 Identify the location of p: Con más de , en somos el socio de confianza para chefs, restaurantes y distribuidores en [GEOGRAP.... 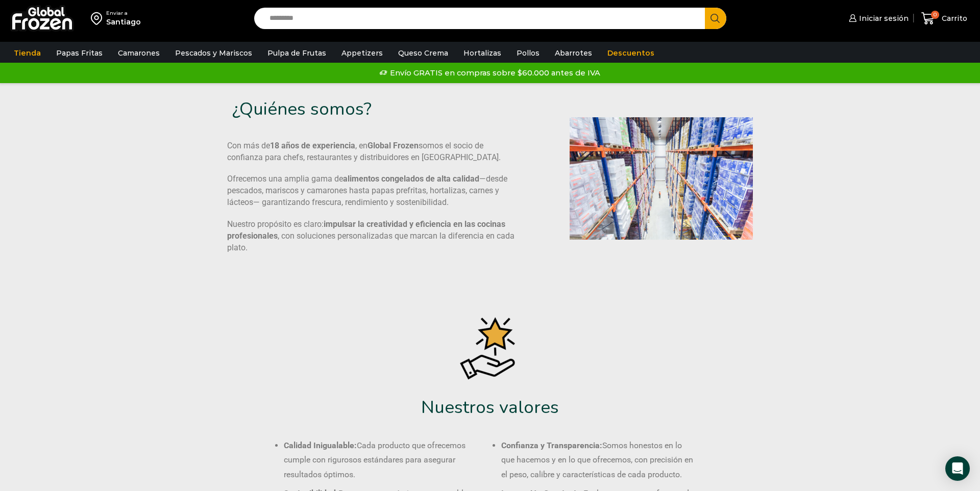
(372, 152).